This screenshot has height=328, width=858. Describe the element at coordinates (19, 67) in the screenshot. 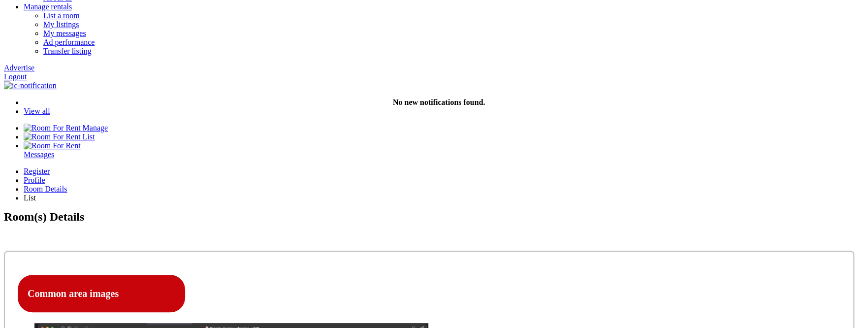

I see `a: Advertise` at that location.